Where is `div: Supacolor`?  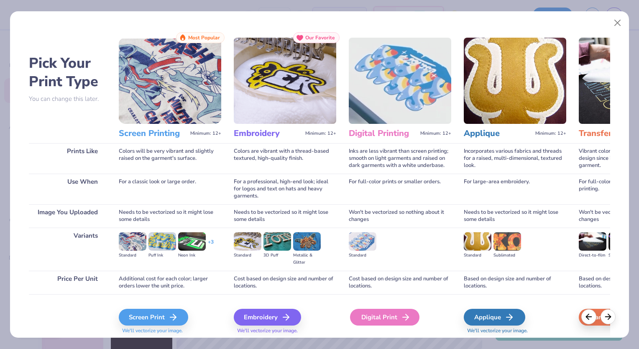 div: Supacolor is located at coordinates (622, 255).